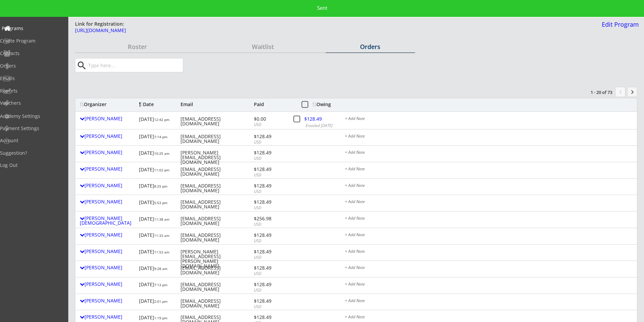 The image size is (644, 322). I want to click on div: $0.00, so click(272, 119).